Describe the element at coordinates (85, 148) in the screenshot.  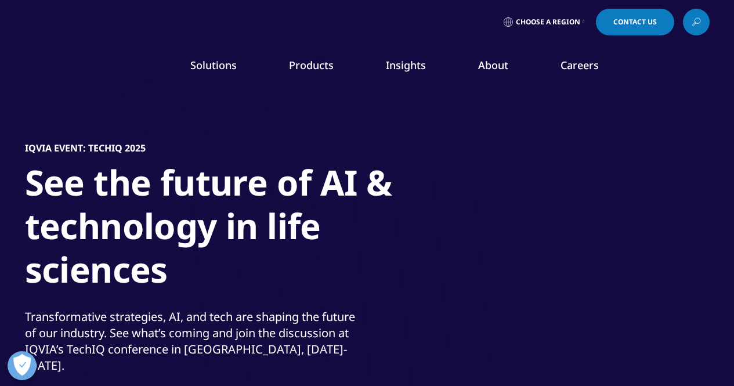
I see `h5: IQVIA Event: TechIQ 2025​` at that location.